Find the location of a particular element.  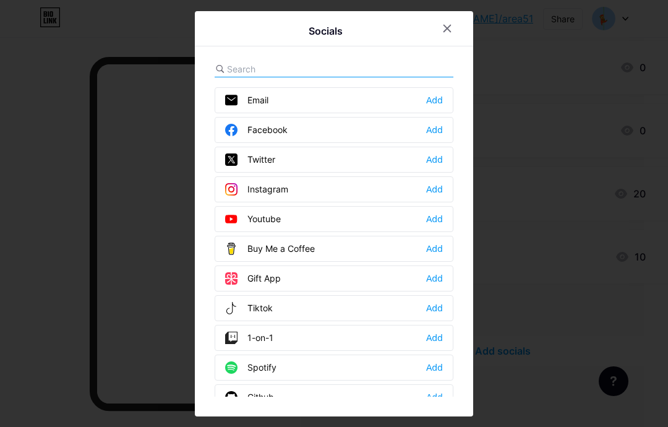

div: Socials is located at coordinates (326, 31).